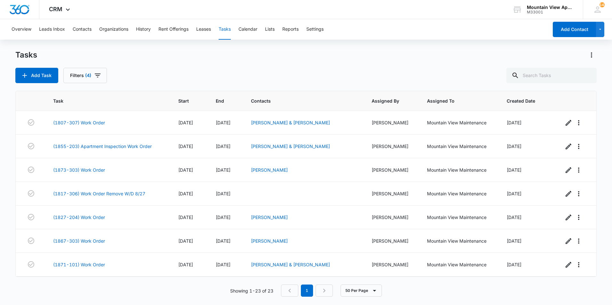 The width and height of the screenshot is (612, 305). I want to click on button: Lists, so click(270, 29).